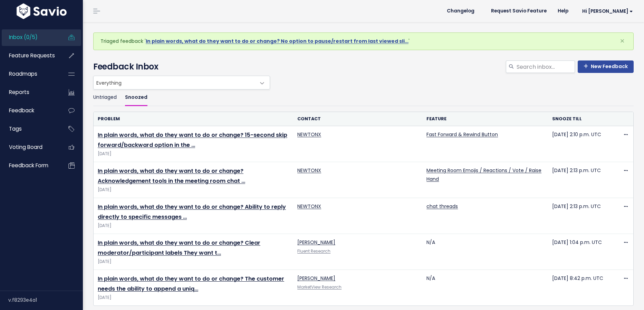 This screenshot has height=310, width=644. What do you see at coordinates (136, 98) in the screenshot?
I see `a: Snoozed` at bounding box center [136, 98].